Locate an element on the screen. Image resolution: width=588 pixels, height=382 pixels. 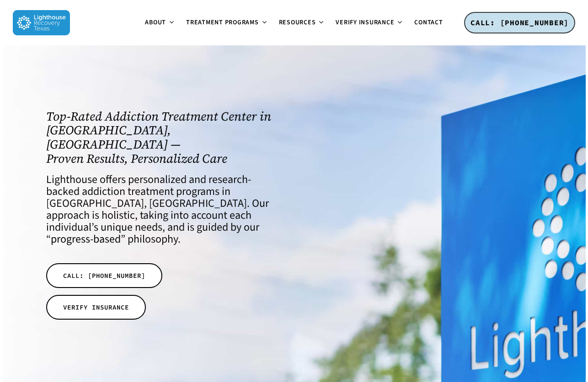
a: Contact is located at coordinates (429, 23).